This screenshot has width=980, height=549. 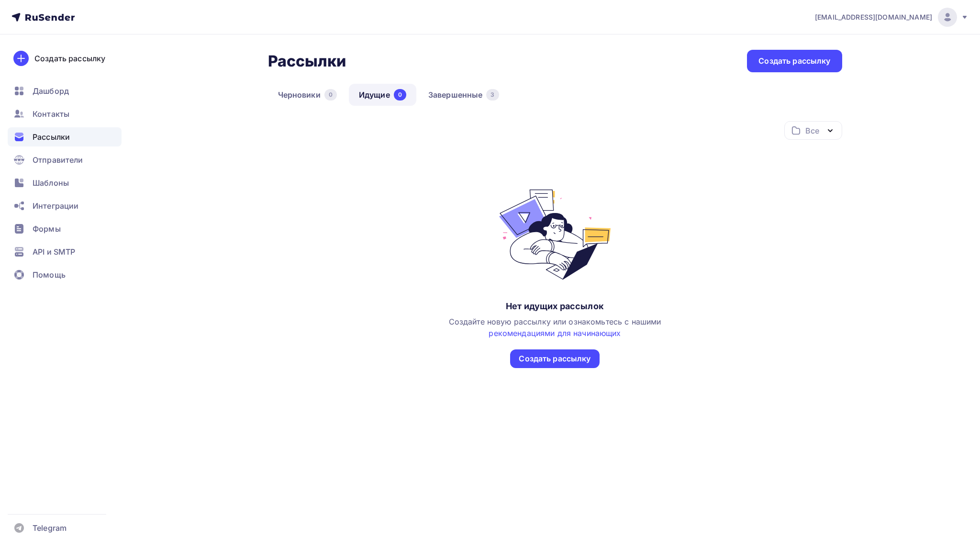 I want to click on span: Интеграции, so click(x=55, y=206).